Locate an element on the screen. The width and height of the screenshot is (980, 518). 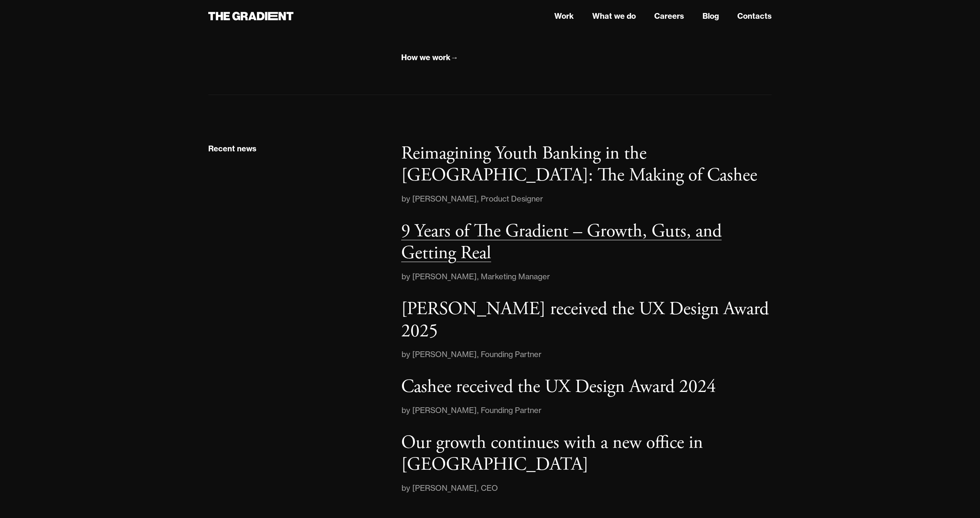
a: Contacts is located at coordinates (755, 16).